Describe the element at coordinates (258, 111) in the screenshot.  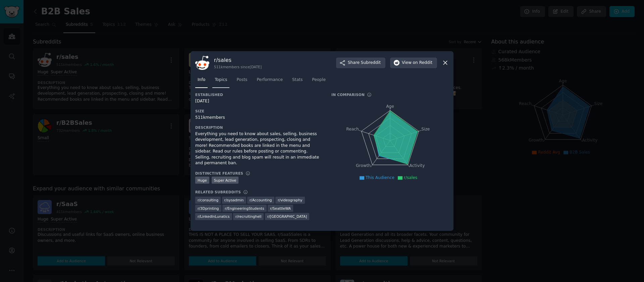
I see `h3: Size` at that location.